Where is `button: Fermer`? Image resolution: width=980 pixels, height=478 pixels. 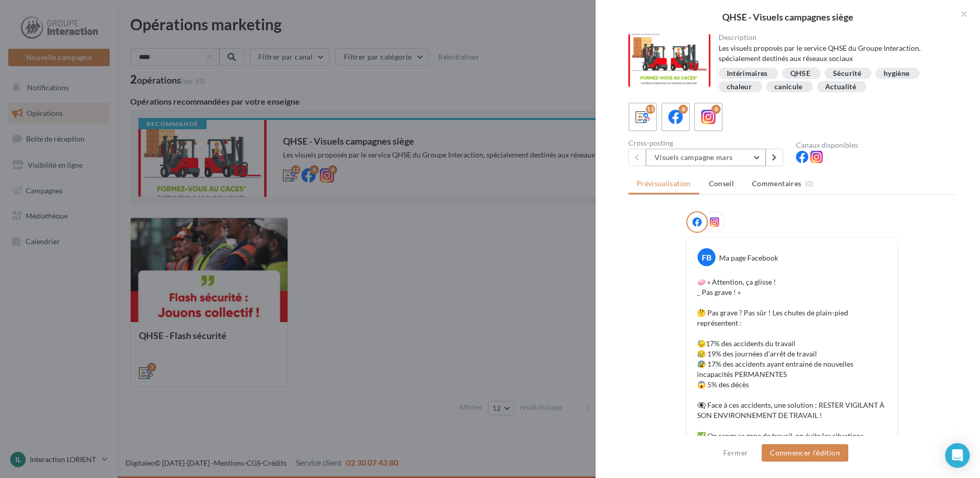 button: Fermer is located at coordinates (735, 453).